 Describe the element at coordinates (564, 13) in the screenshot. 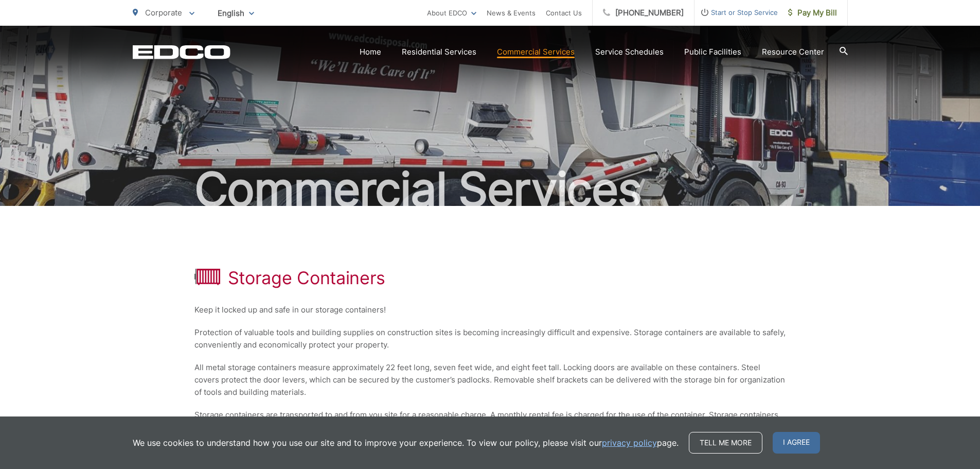

I see `a: Contact Us` at that location.